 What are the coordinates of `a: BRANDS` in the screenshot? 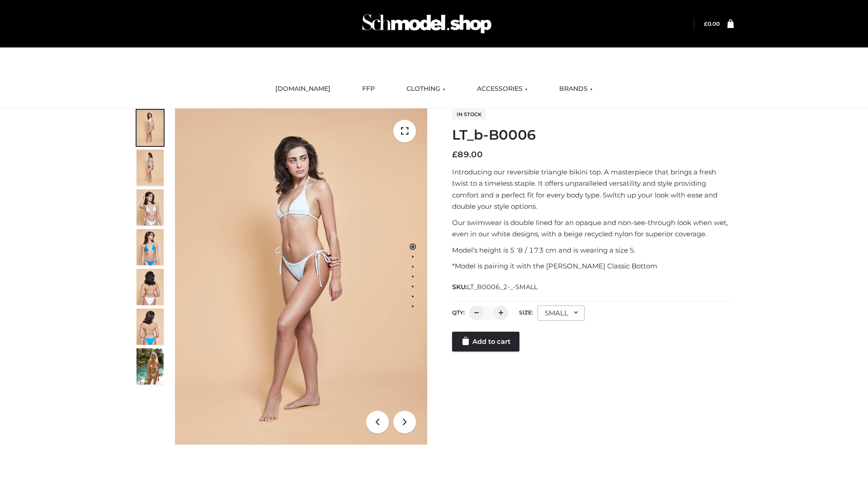 It's located at (576, 89).